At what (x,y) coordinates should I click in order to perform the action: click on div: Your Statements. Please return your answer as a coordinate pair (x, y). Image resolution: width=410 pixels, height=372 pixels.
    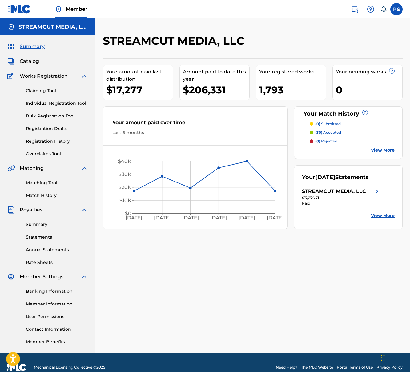
    Looking at the image, I should click on (335, 177).